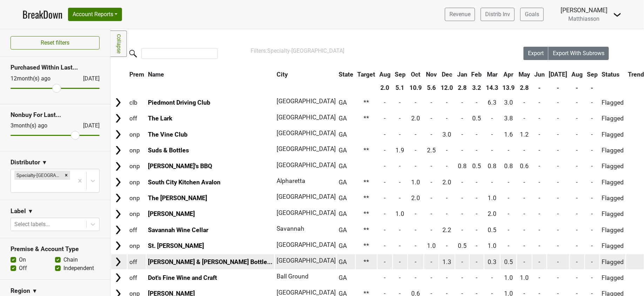 This screenshot has height=296, width=644. What do you see at coordinates (492, 262) in the screenshot?
I see `span: 0.3` at bounding box center [492, 262].